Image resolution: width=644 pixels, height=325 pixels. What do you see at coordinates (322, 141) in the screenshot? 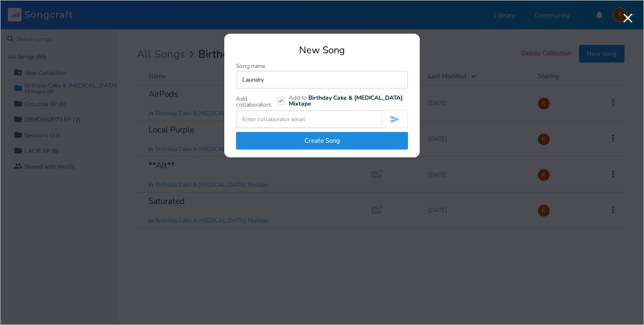
I see `button: Create Song` at bounding box center [322, 141].